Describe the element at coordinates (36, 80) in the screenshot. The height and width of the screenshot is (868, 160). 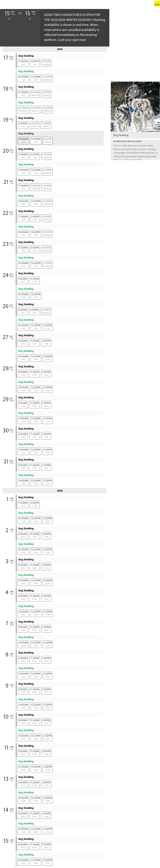
I see `span: 4 left` at that location.